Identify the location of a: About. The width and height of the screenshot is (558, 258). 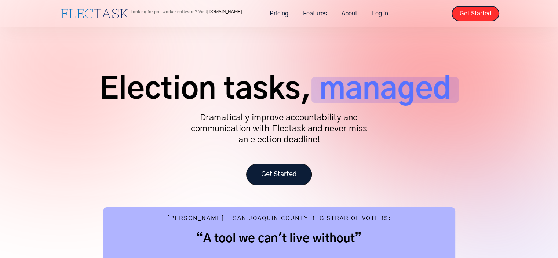
(349, 14).